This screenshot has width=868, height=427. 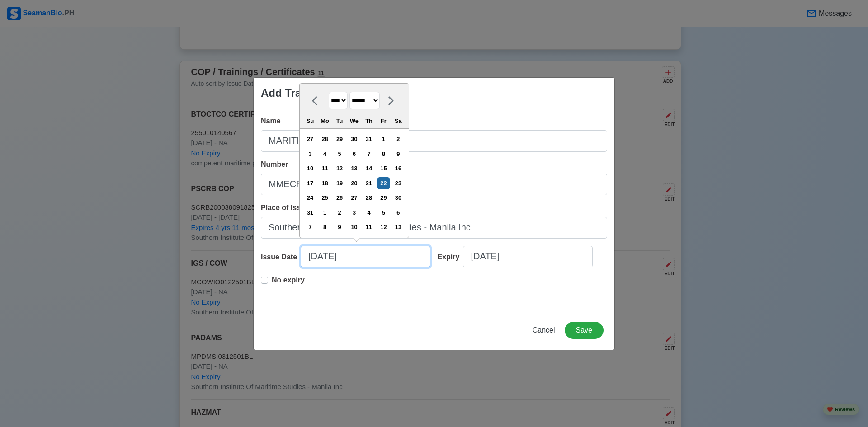 What do you see at coordinates (451, 257) in the screenshot?
I see `div: Expiry` at bounding box center [451, 257].